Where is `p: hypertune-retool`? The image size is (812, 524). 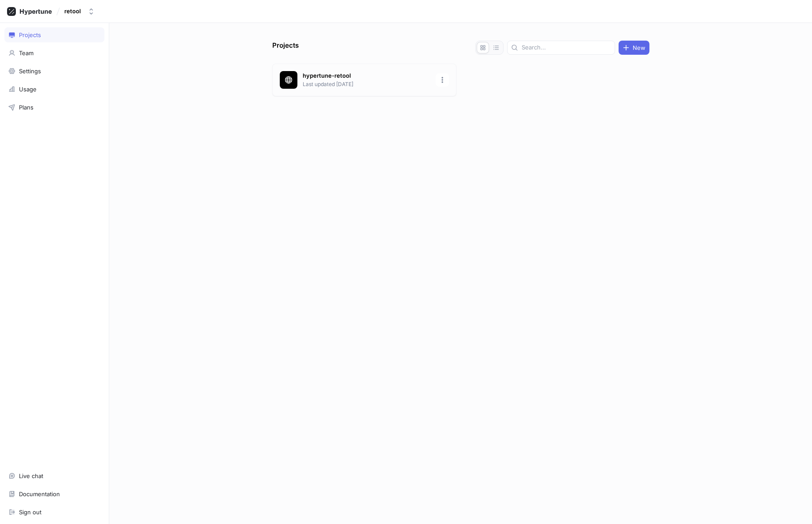
p: hypertune-retool is located at coordinates (366, 76).